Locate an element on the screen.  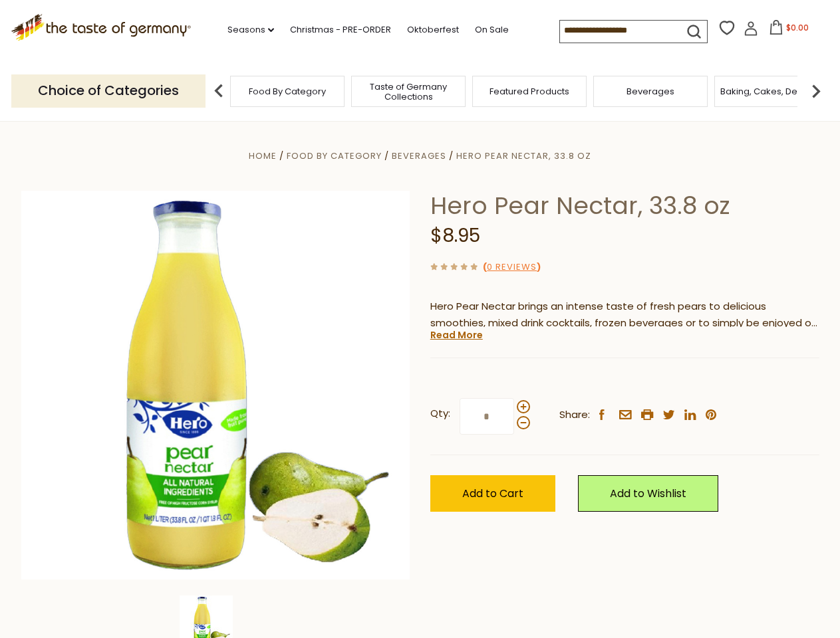
a: Home is located at coordinates (263, 156).